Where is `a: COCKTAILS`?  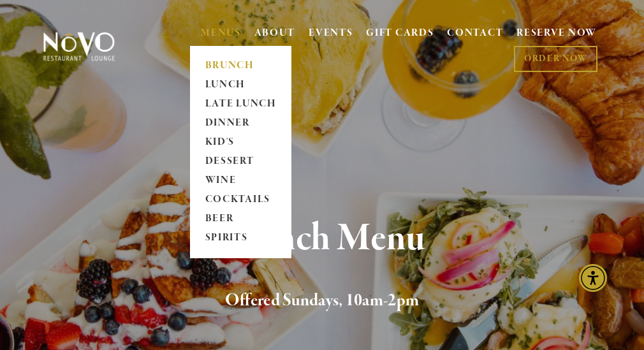 a: COCKTAILS is located at coordinates (240, 200).